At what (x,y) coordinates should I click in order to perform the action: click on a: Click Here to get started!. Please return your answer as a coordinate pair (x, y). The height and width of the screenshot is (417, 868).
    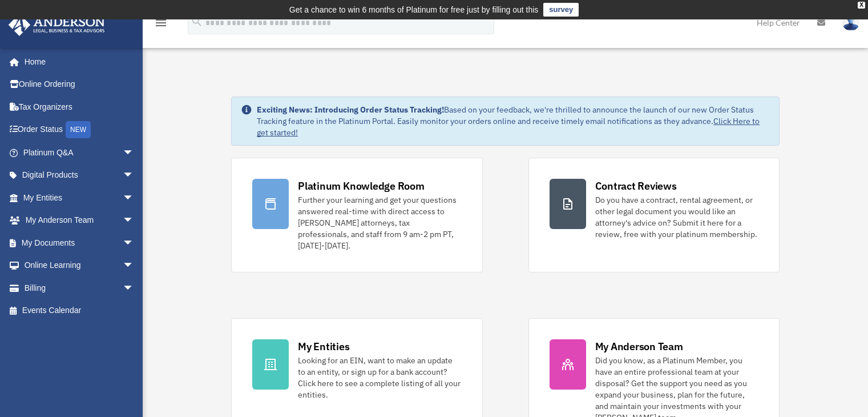
    Looking at the image, I should click on (508, 127).